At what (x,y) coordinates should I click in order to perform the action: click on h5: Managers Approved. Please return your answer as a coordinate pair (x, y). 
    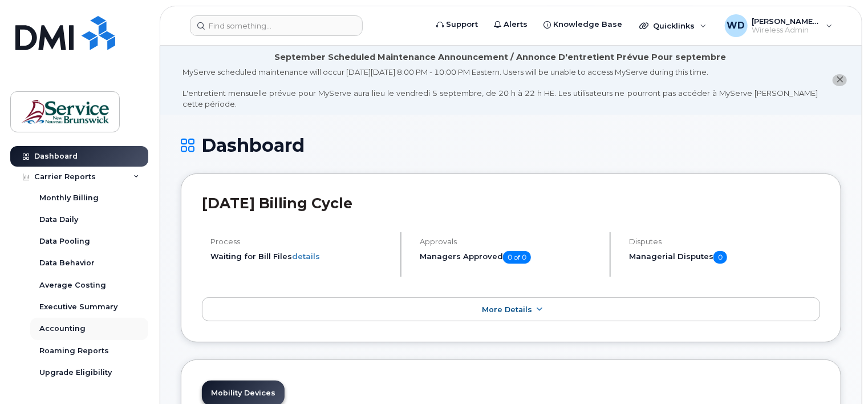
    Looking at the image, I should click on (510, 257).